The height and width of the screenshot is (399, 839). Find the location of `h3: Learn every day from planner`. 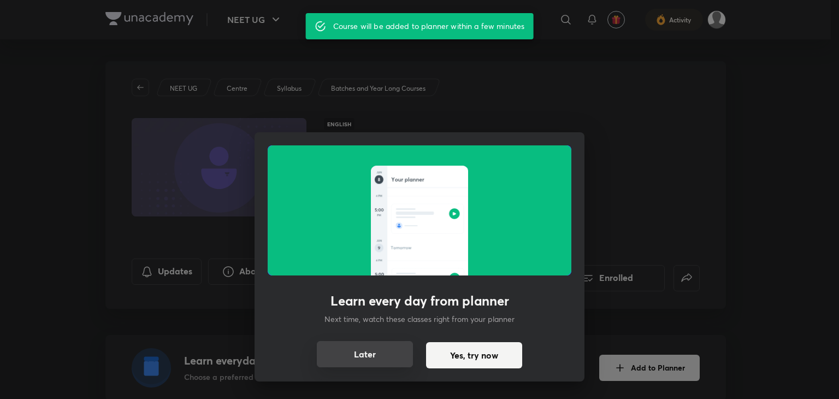

h3: Learn every day from planner is located at coordinates (420, 301).